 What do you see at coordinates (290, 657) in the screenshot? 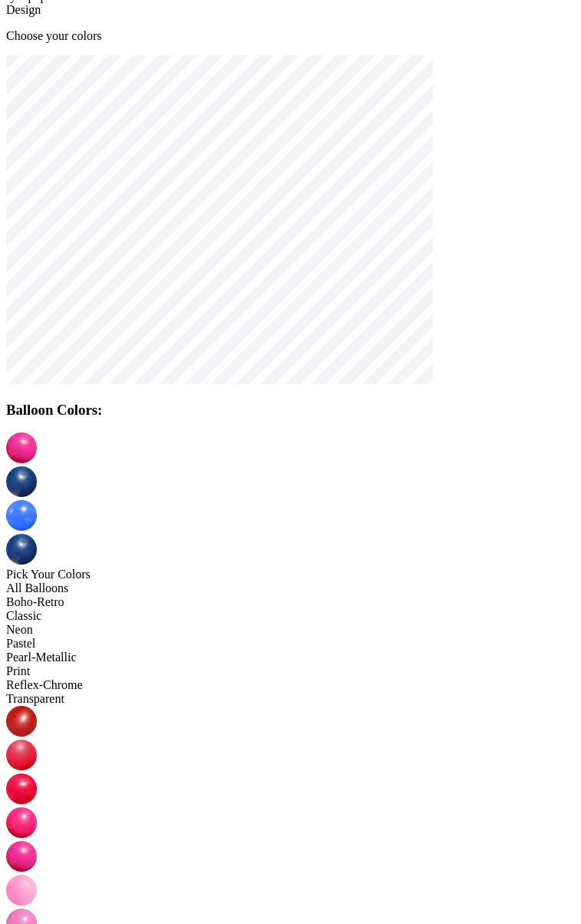
I see `div: Pearl-Metallic` at bounding box center [290, 657].